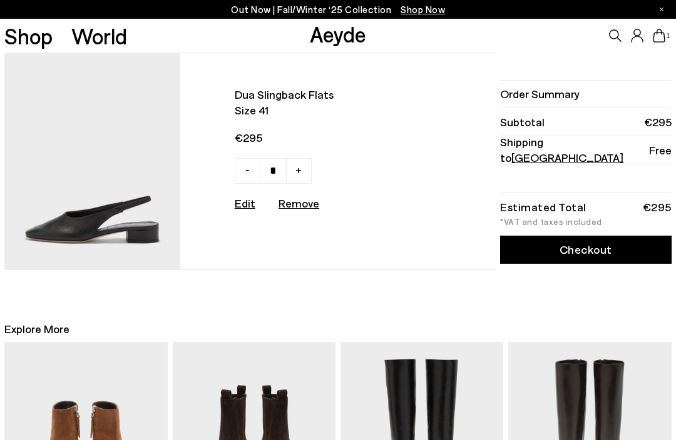 This screenshot has height=440, width=676. I want to click on img: AEYDE-DUA-NAPPA-LEATHER-BLACK-1_580x.jpg, so click(92, 161).